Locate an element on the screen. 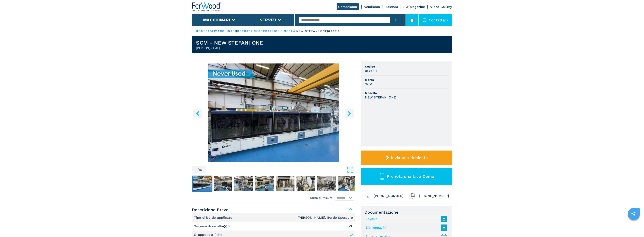 This screenshot has width=644, height=237. a: sharethis is located at coordinates (633, 213).